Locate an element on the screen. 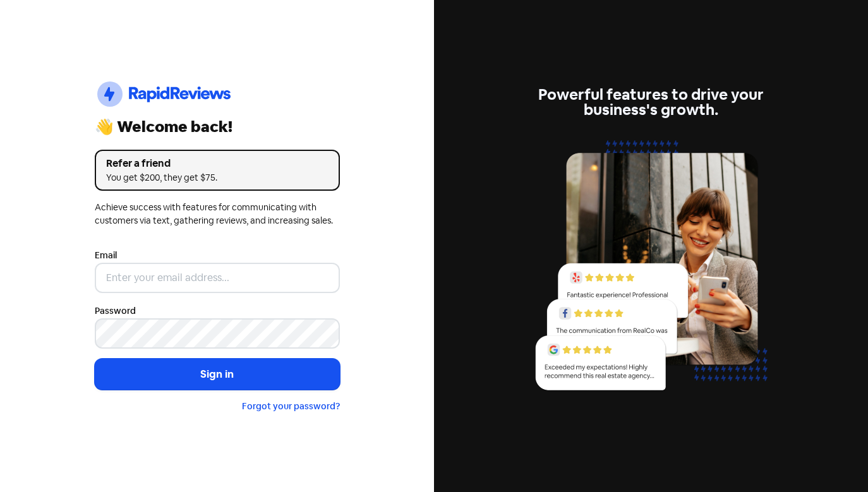 The width and height of the screenshot is (868, 492). button: Sign in is located at coordinates (217, 375).